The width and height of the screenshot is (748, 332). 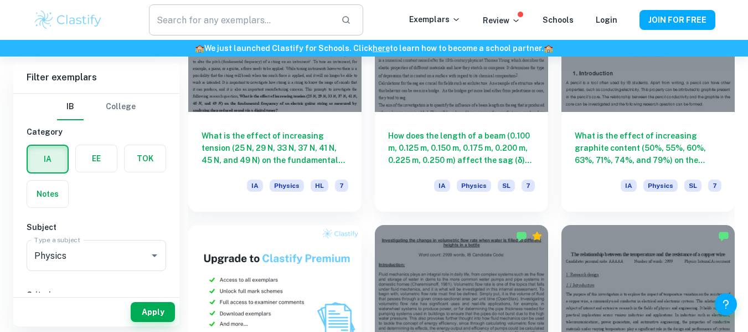 I want to click on button: TOK, so click(x=145, y=158).